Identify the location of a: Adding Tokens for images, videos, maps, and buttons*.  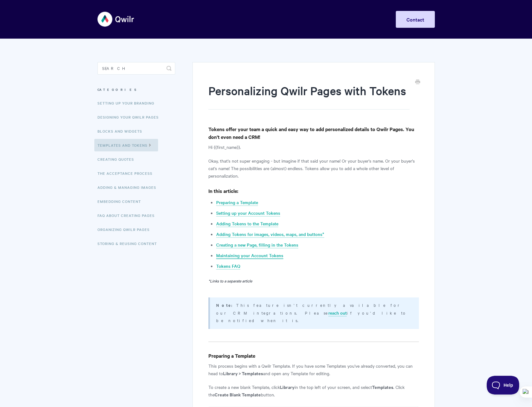
(270, 235).